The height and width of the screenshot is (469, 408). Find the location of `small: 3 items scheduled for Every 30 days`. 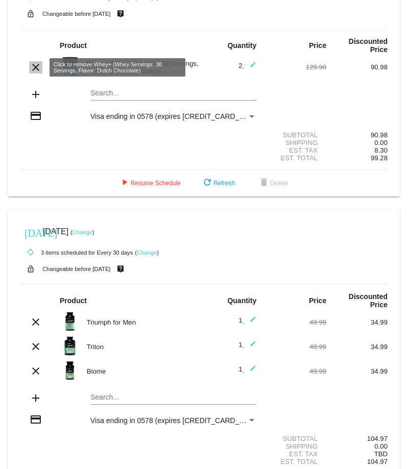

small: 3 items scheduled for Every 30 days is located at coordinates (77, 252).